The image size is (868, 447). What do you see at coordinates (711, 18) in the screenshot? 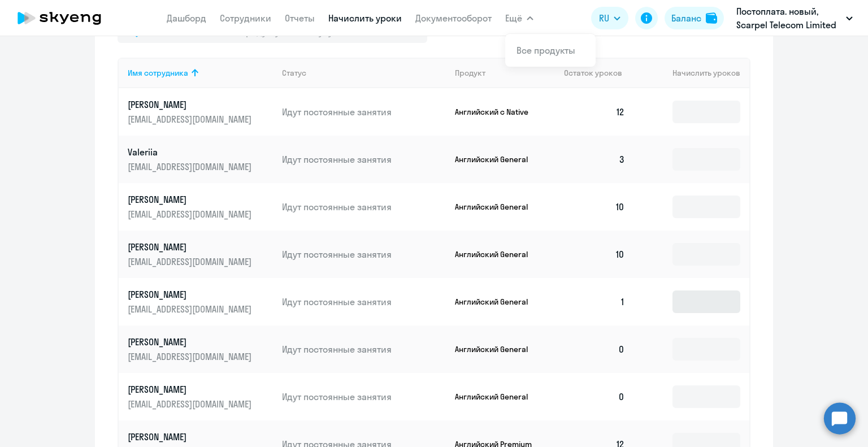
I see `img: balance` at bounding box center [711, 18].